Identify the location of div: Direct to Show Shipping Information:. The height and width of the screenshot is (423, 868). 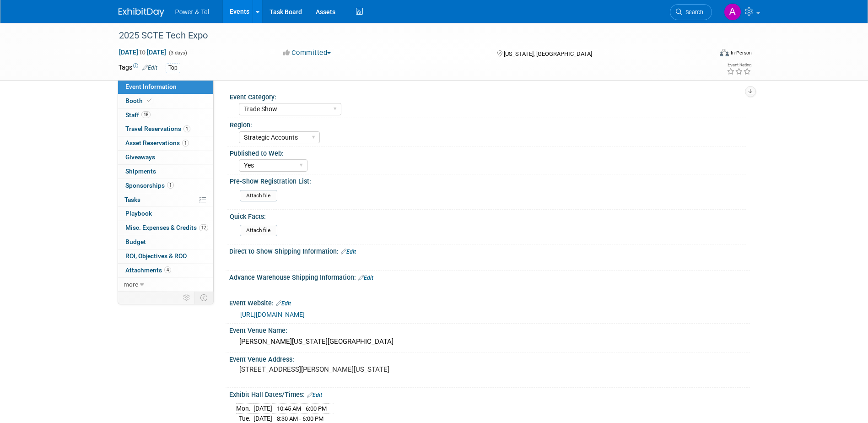
(489, 251).